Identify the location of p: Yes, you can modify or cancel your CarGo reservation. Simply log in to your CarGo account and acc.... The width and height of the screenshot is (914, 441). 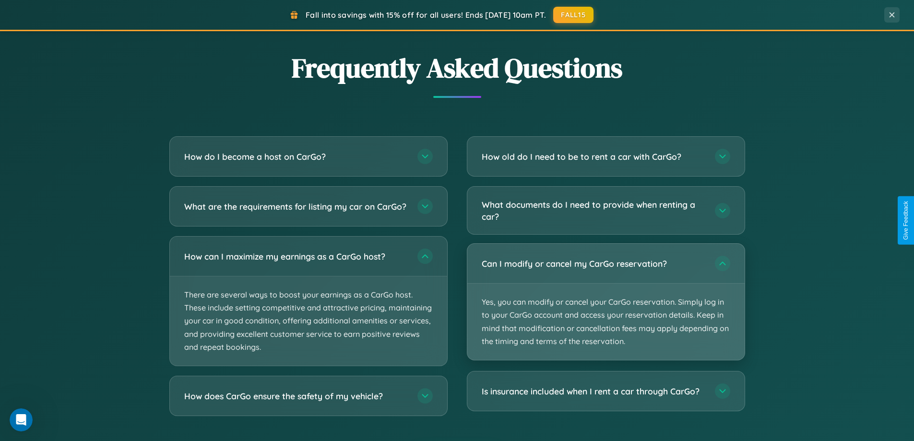
(606, 322).